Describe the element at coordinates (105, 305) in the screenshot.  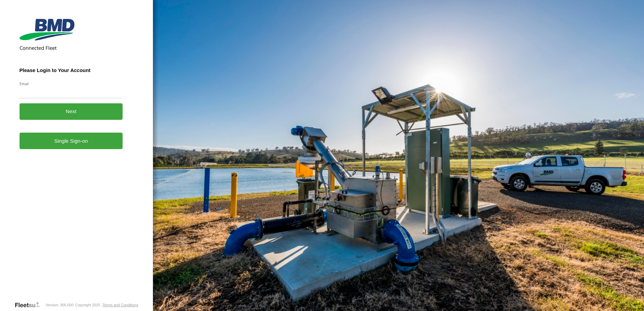
I see `div: © Copyright 2025 -` at that location.